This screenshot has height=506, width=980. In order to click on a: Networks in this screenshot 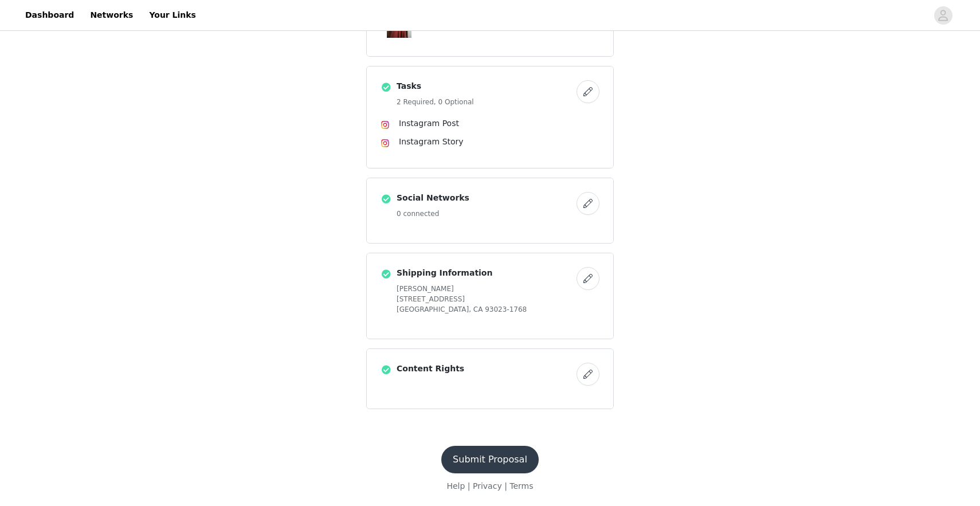, I will do `click(111, 15)`.